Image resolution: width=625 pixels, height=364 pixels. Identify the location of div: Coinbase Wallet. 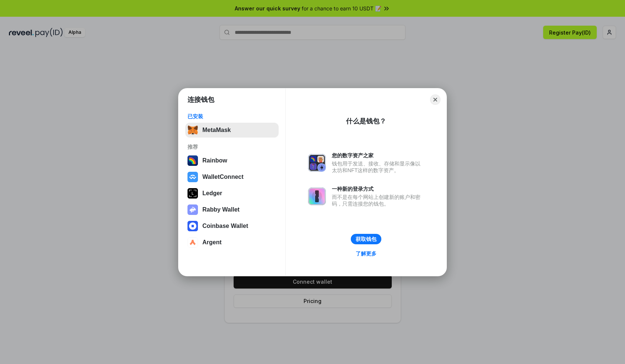
(225, 226).